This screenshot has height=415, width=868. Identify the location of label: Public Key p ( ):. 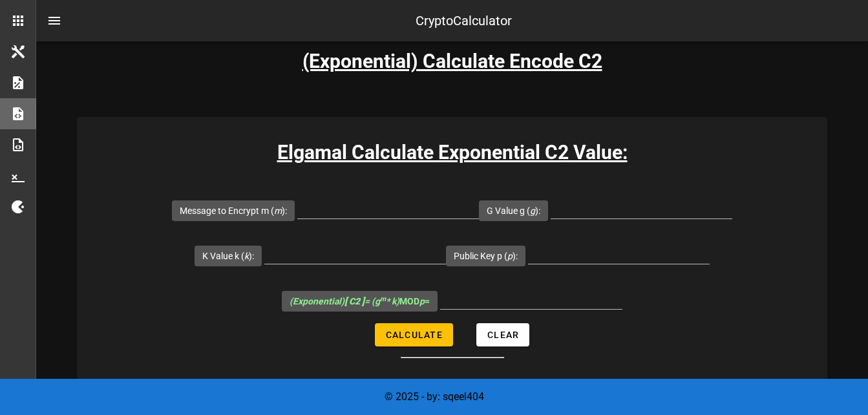
(485, 256).